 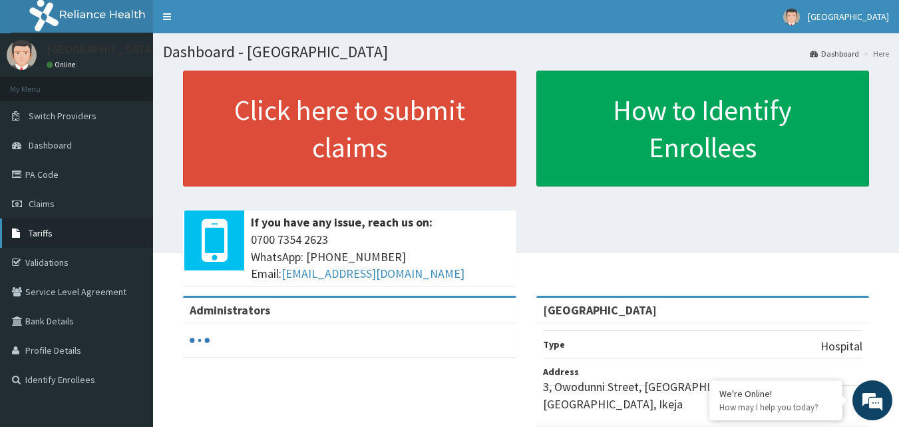 What do you see at coordinates (41, 204) in the screenshot?
I see `span: Claims` at bounding box center [41, 204].